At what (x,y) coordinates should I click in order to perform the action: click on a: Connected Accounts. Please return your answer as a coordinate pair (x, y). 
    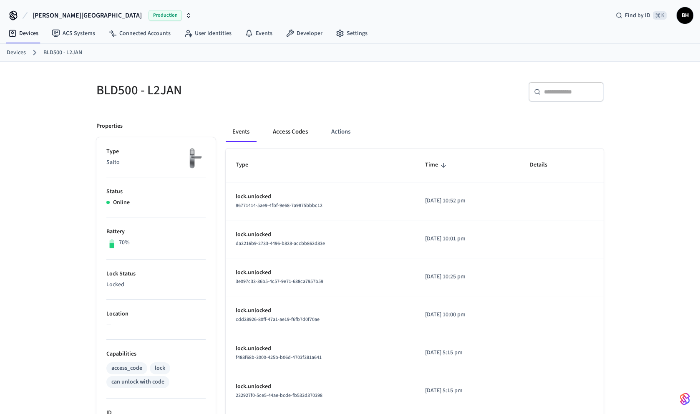
    Looking at the image, I should click on (139, 33).